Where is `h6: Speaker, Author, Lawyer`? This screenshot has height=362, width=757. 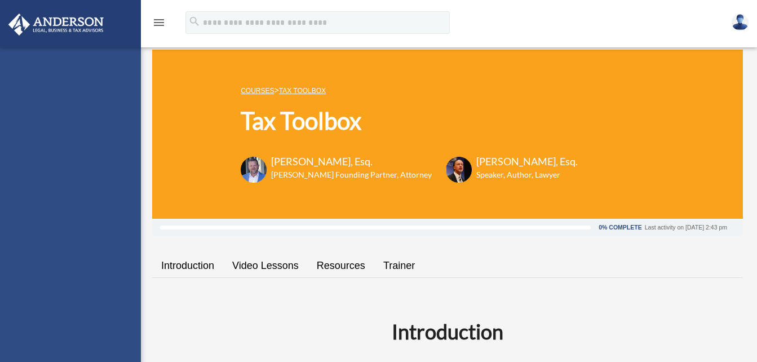 h6: Speaker, Author, Lawyer is located at coordinates (519, 175).